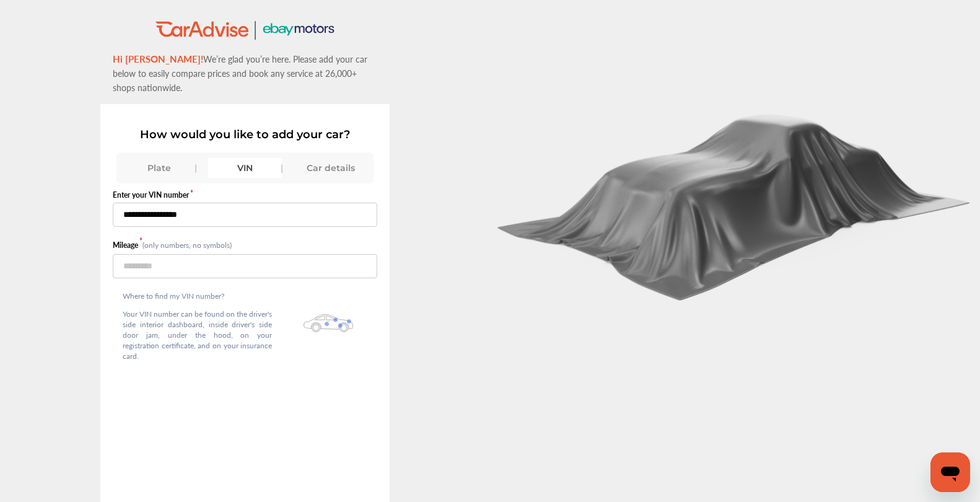 The height and width of the screenshot is (502, 980). What do you see at coordinates (244, 168) in the screenshot?
I see `div: VIN` at bounding box center [244, 168].